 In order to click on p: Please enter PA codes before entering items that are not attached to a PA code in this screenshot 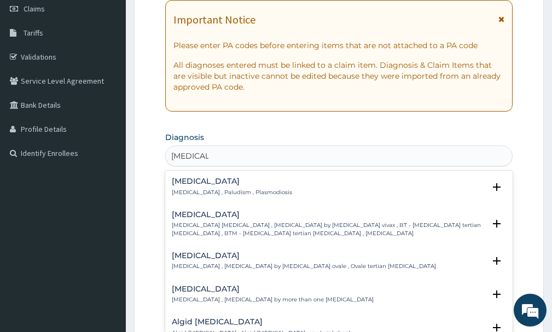, I will do `click(339, 45)`.